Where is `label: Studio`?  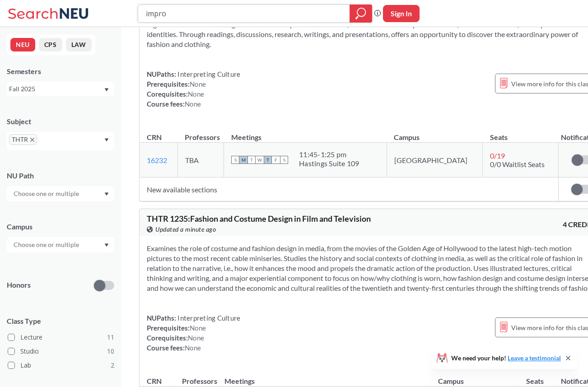
label: Studio is located at coordinates (61, 352).